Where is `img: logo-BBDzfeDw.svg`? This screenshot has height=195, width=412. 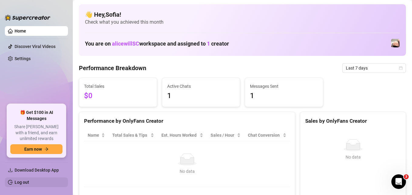 img: logo-BBDzfeDw.svg is located at coordinates (28, 18).